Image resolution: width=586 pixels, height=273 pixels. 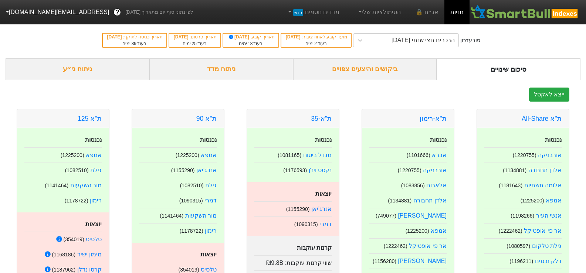 I want to click on a: מימון ישיר, so click(x=89, y=254).